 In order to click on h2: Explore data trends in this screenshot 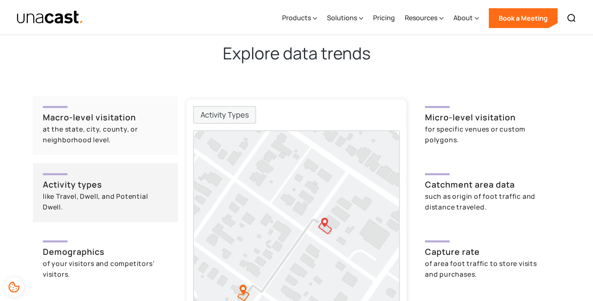, I will do `click(297, 53)`.